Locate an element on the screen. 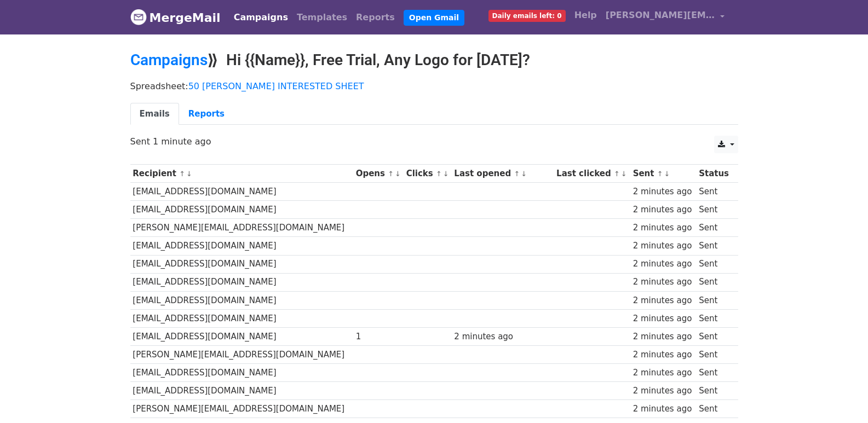  p: Spreadsheet: is located at coordinates (435, 86).